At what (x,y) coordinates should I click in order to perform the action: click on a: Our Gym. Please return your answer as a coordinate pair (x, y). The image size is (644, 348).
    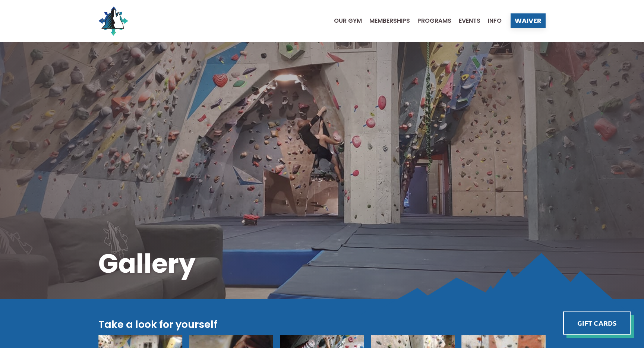
    Looking at the image, I should click on (344, 21).